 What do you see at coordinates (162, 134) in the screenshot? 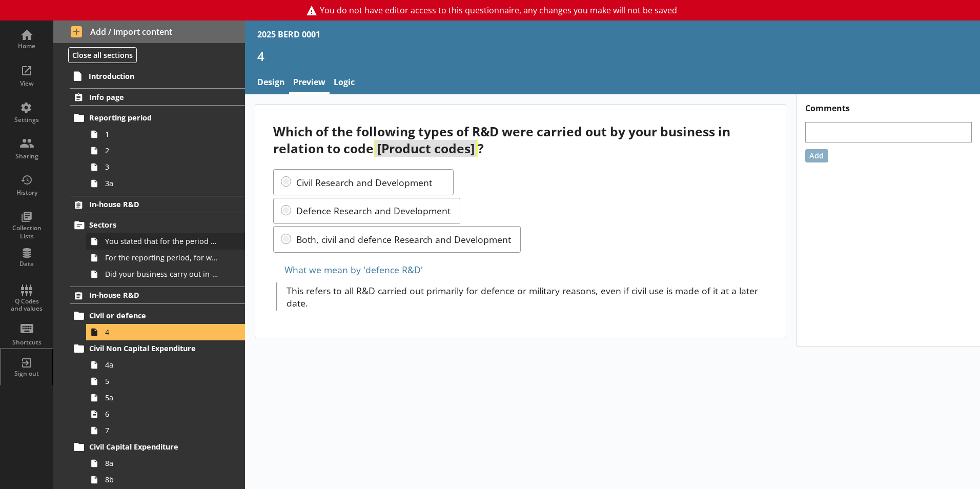
I see `span: 1` at bounding box center [162, 134].